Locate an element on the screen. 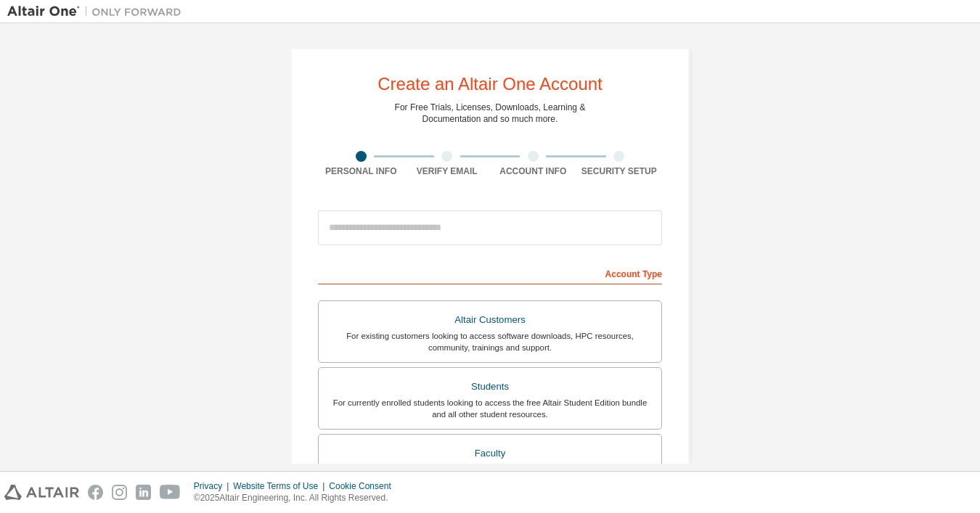  img: Altair One is located at coordinates (98, 12).